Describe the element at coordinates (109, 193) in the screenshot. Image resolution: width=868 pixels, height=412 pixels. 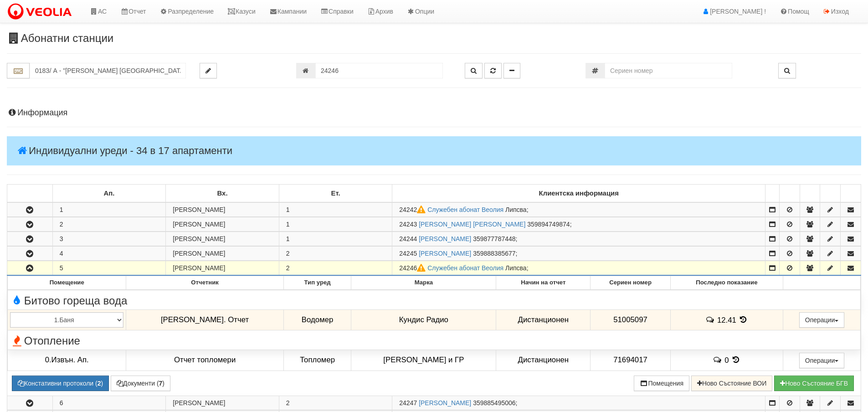
I see `b: Ап.` at that location.